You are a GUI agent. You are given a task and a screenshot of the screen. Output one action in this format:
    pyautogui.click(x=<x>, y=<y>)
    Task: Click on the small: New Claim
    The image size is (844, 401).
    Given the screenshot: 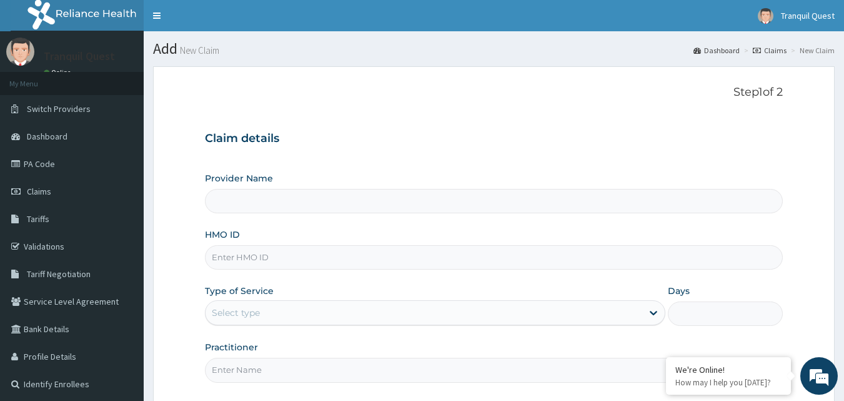 What is the action you would take?
    pyautogui.click(x=198, y=50)
    